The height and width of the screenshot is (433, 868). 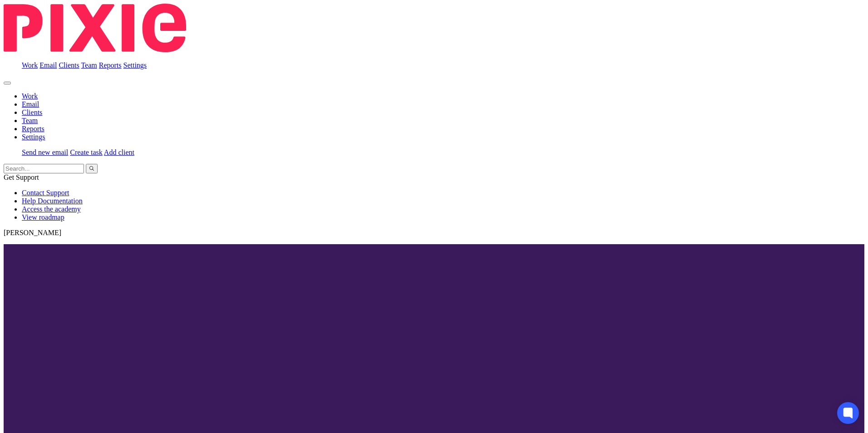 What do you see at coordinates (95, 28) in the screenshot?
I see `img: Pixie` at bounding box center [95, 28].